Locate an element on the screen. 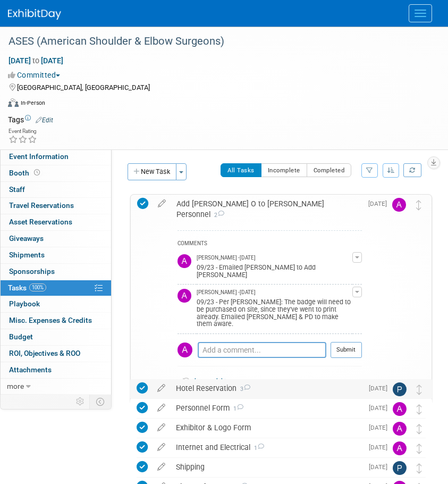  span: Attachments is located at coordinates (31, 369).